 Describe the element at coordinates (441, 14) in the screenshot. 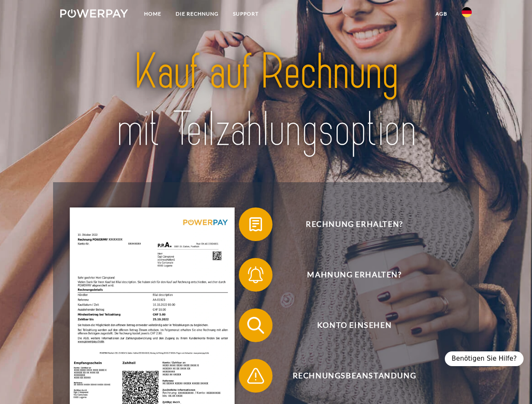

I see `a: agb` at that location.